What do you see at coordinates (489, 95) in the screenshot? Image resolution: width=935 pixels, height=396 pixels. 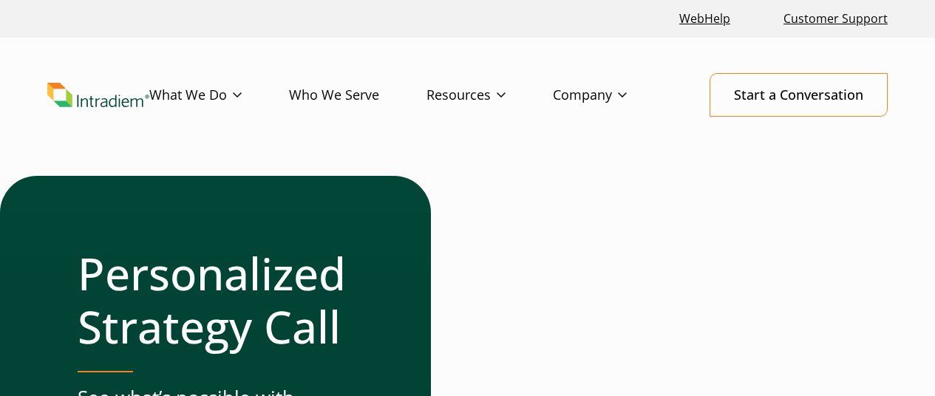 I see `a: Resources` at bounding box center [489, 95].